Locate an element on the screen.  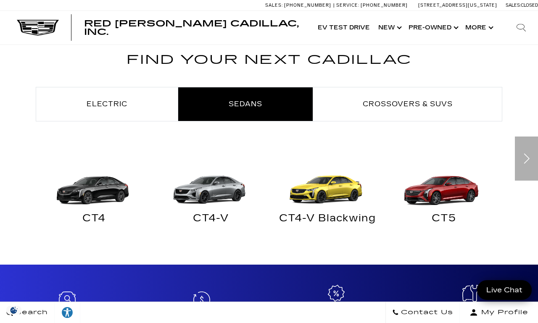
div: Next is located at coordinates (526, 159).